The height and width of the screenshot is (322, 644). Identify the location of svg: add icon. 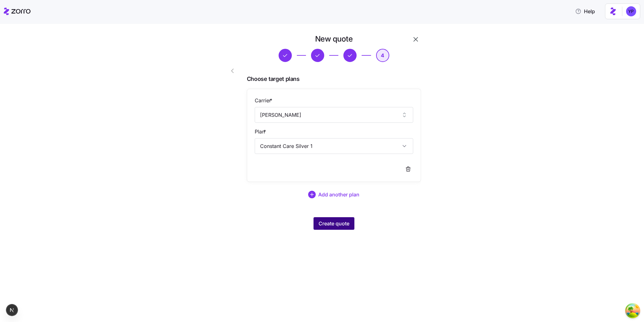
(312, 194).